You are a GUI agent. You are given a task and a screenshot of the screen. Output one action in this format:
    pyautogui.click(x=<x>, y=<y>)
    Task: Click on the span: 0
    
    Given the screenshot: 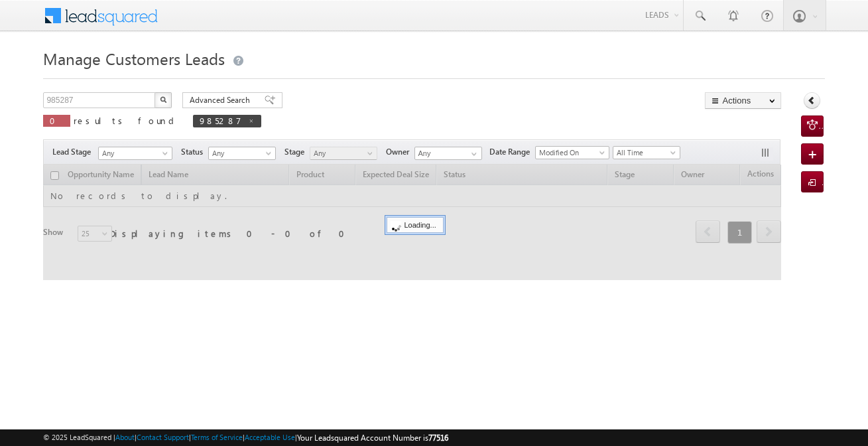 What is the action you would take?
    pyautogui.click(x=57, y=120)
    